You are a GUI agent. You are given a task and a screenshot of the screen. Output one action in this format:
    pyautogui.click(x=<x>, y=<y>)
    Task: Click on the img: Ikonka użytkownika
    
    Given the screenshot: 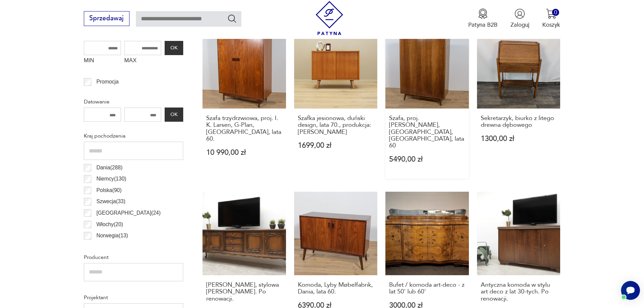 What is the action you would take?
    pyautogui.click(x=520, y=13)
    